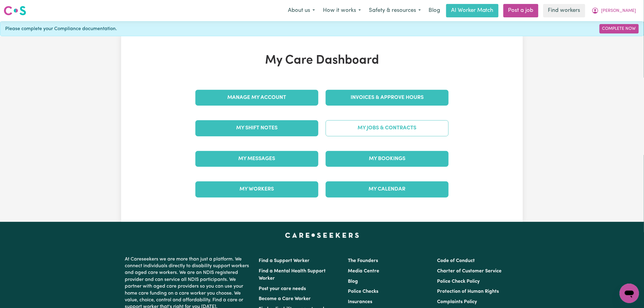 This screenshot has height=308, width=644. What do you see at coordinates (322, 60) in the screenshot?
I see `h1: My Care Dashboard` at bounding box center [322, 60].